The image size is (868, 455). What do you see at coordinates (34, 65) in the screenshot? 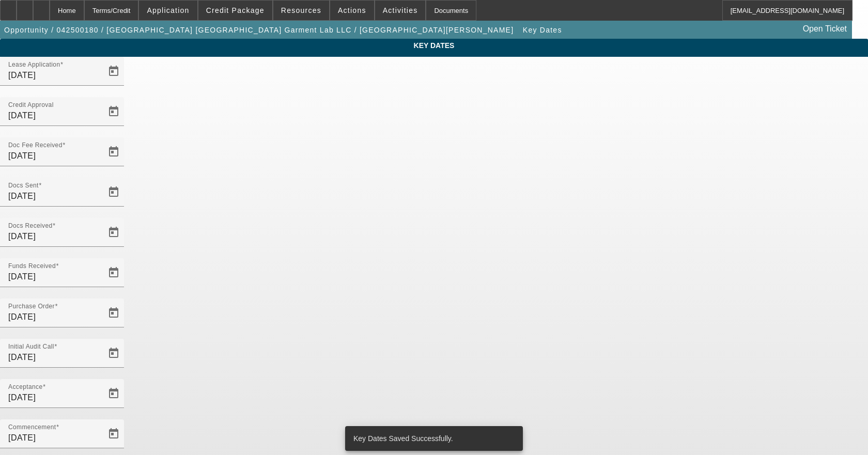
I see `mat-label: Lease Application` at bounding box center [34, 65].